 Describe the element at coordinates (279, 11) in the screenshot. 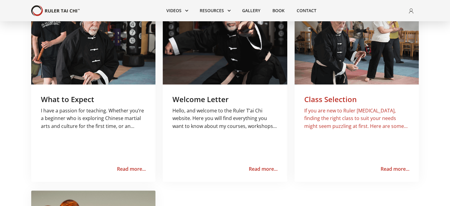

I see `a: Book` at that location.